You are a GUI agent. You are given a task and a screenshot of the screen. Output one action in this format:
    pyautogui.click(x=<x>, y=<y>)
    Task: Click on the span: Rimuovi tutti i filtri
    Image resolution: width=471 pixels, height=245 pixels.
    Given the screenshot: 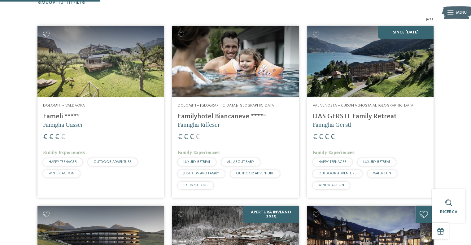 What is the action you would take?
    pyautogui.click(x=61, y=2)
    